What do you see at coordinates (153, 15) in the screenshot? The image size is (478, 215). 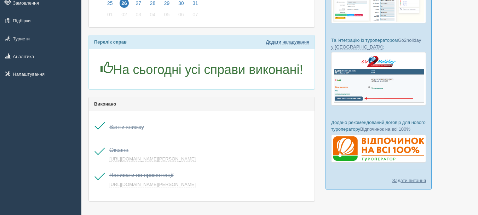 I see `span: 04` at bounding box center [153, 15].